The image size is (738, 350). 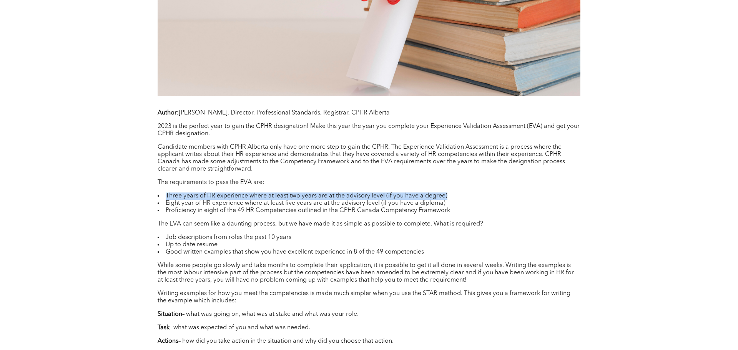 What do you see at coordinates (369, 196) in the screenshot?
I see `li: Three years of HR experience where at least two years are at the advisory level (if you have a de...` at bounding box center [369, 196].